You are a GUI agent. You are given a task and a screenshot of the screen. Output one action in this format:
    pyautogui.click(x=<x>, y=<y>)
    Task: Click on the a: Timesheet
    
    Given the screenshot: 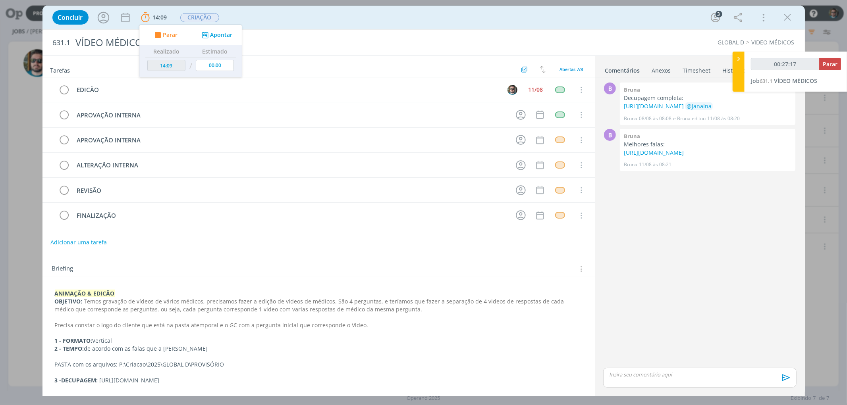 What is the action you would take?
    pyautogui.click(x=697, y=69)
    